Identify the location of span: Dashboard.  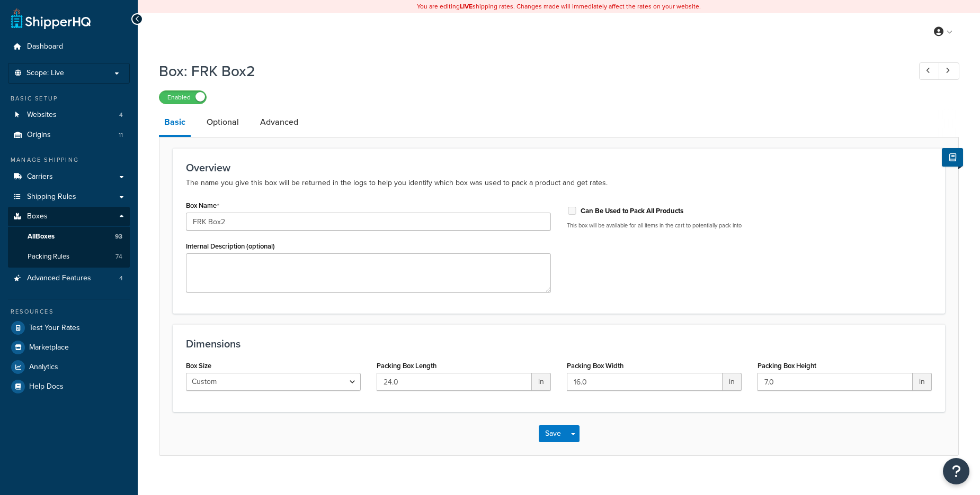
(45, 47).